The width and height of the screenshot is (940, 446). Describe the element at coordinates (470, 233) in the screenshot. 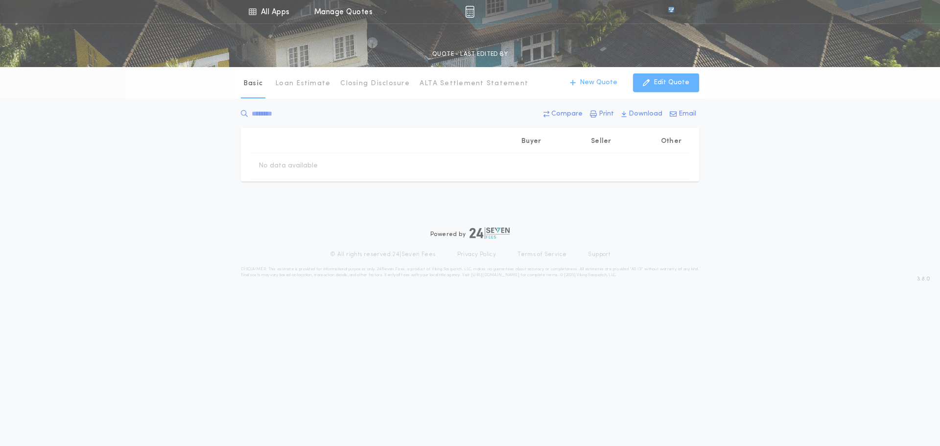

I see `div: Powered by` at that location.